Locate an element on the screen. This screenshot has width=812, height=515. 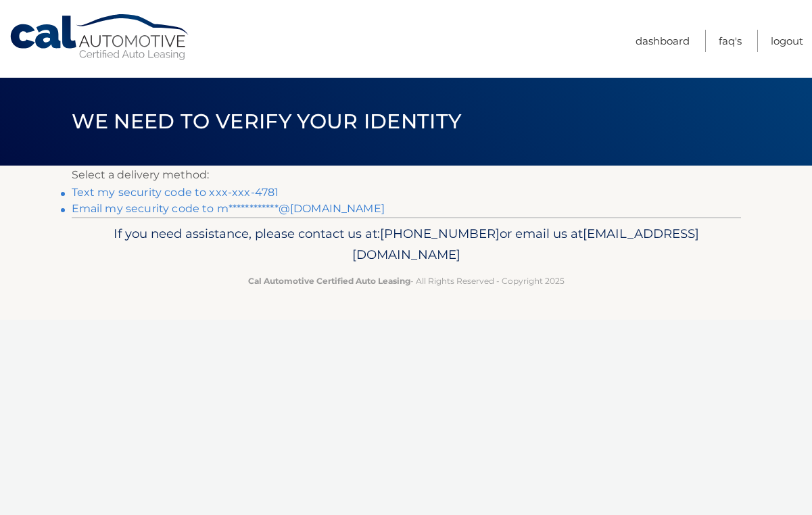
a: FAQ's is located at coordinates (730, 40).